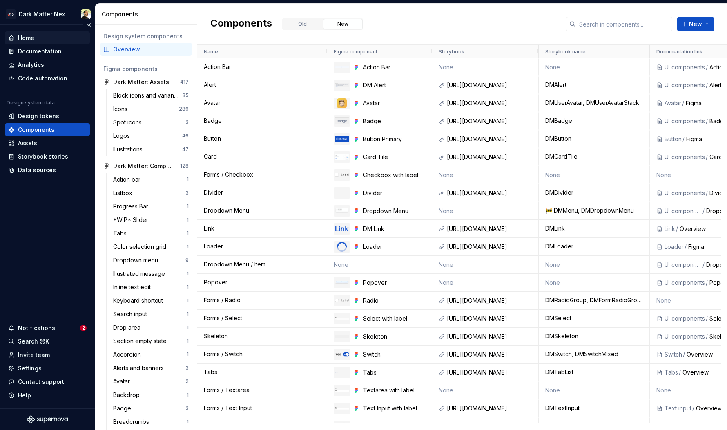  Describe the element at coordinates (146, 36) in the screenshot. I see `div: Design system components` at that location.